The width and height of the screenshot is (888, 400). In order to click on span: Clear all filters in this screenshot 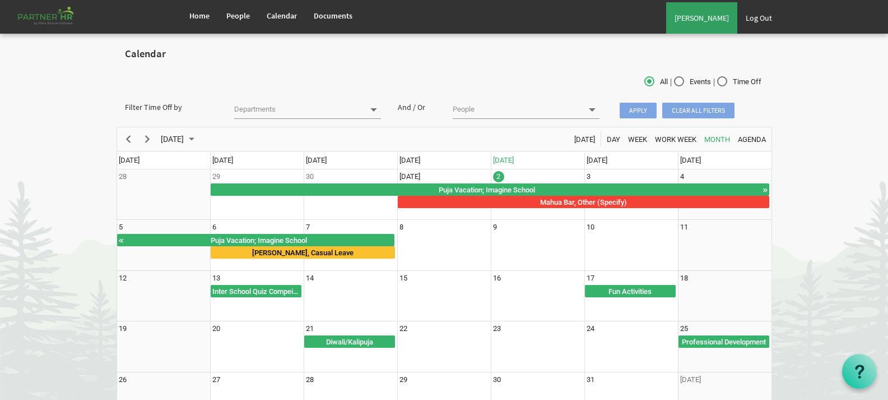, I will do `click(698, 110)`.